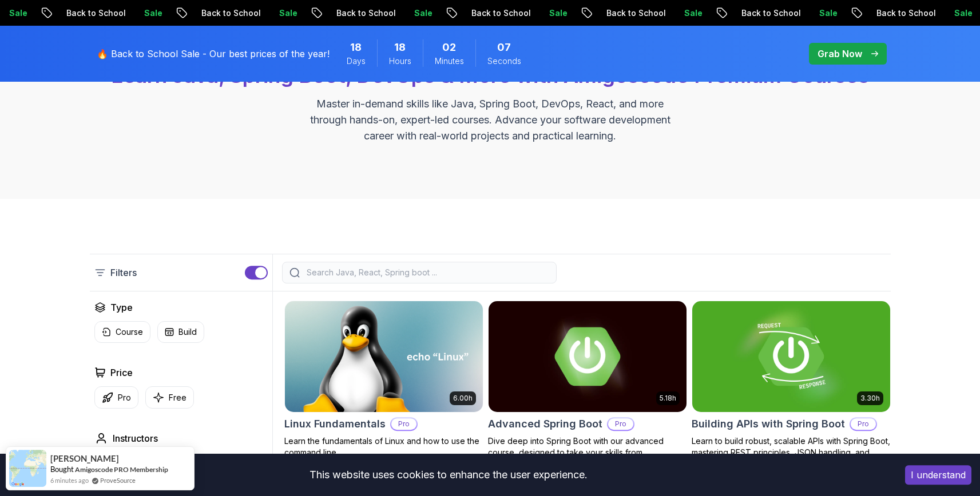  I want to click on p: 5.18h, so click(668, 398).